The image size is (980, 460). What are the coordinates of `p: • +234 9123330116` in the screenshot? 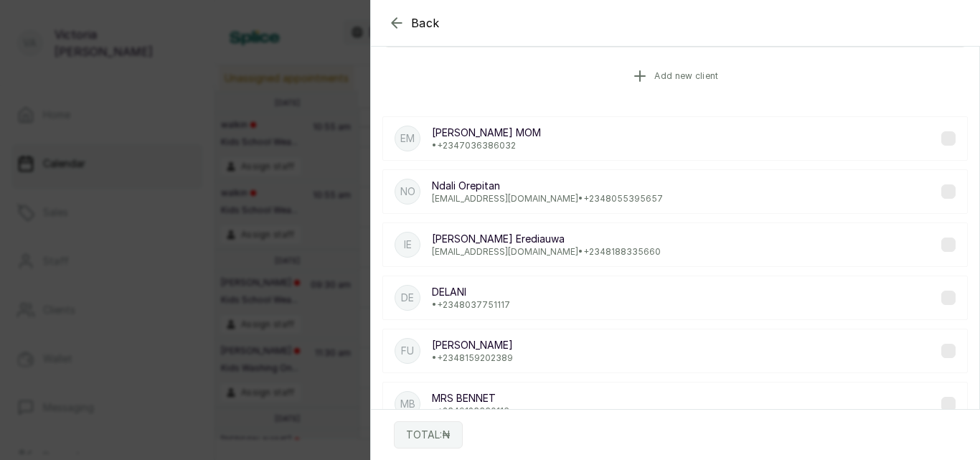 It's located at (471, 411).